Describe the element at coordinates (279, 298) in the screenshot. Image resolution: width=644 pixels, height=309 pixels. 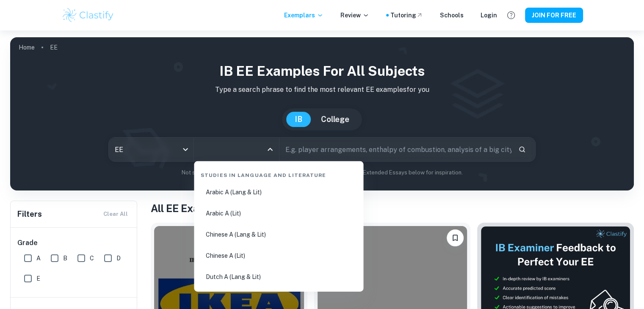
I see `li: Dutch A (Lit)` at that location.